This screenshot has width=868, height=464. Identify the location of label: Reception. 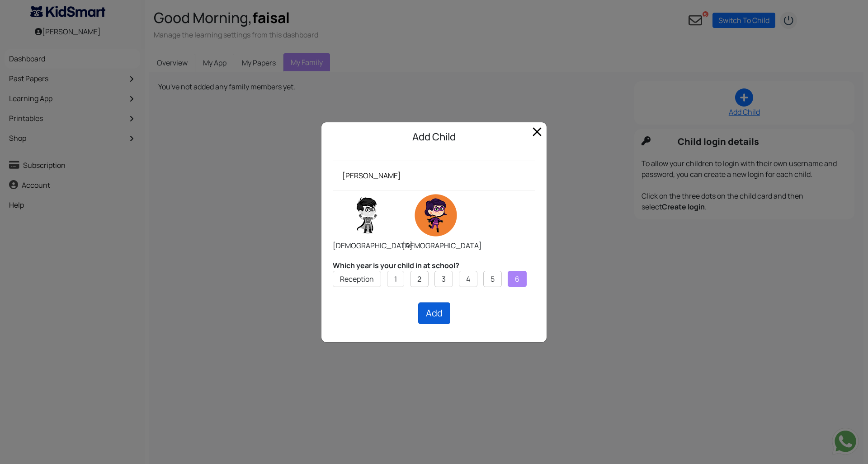
(356, 279).